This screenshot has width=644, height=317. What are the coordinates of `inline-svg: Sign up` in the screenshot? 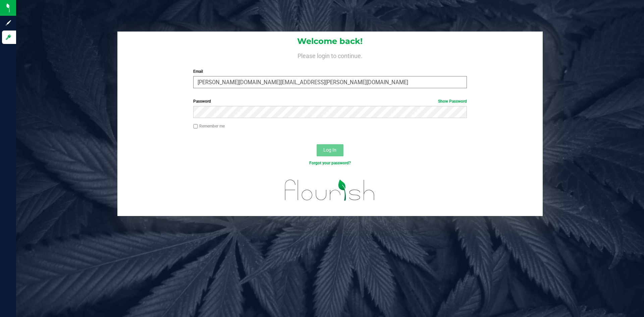 It's located at (8, 23).